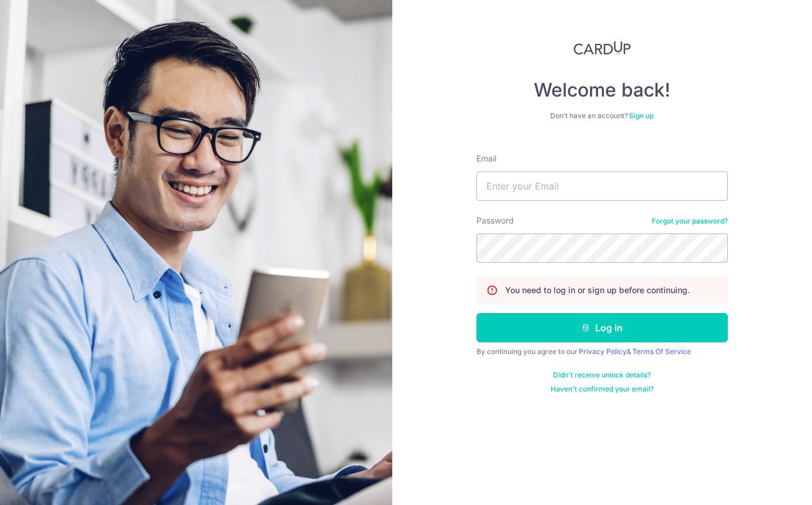 The height and width of the screenshot is (505, 812). Describe the element at coordinates (602, 327) in the screenshot. I see `button: Log in` at that location.